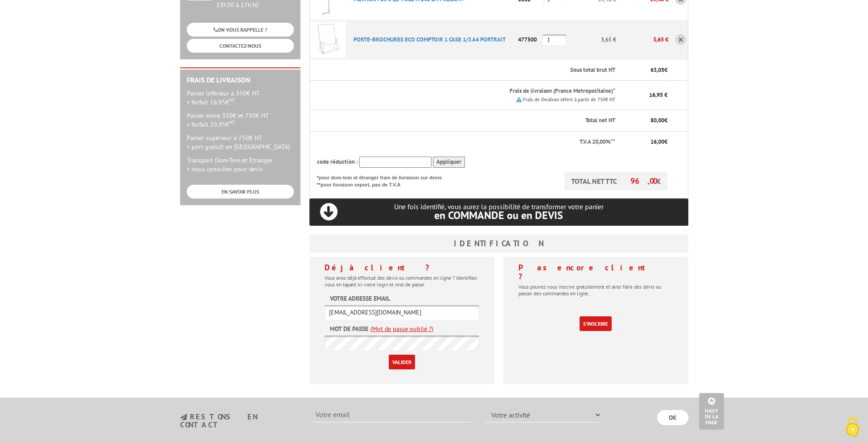 This screenshot has height=443, width=868. I want to click on span: 16,95 €, so click(658, 95).